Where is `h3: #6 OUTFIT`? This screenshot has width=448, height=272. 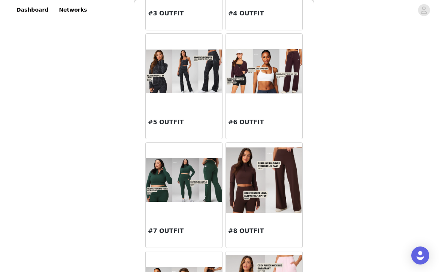
h3: #6 OUTFIT is located at coordinates (264, 122).